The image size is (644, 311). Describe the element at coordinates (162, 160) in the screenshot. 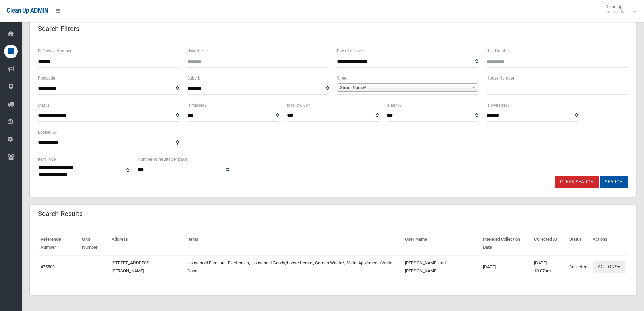

I see `label: Number of results per page` at that location.